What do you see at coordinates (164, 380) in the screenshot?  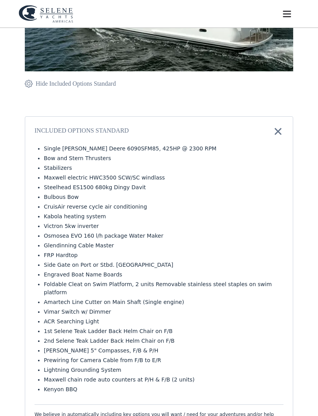 I see `li: Maxwell chain rode auto counters at P/H & F/B (2 units)` at bounding box center [164, 380].